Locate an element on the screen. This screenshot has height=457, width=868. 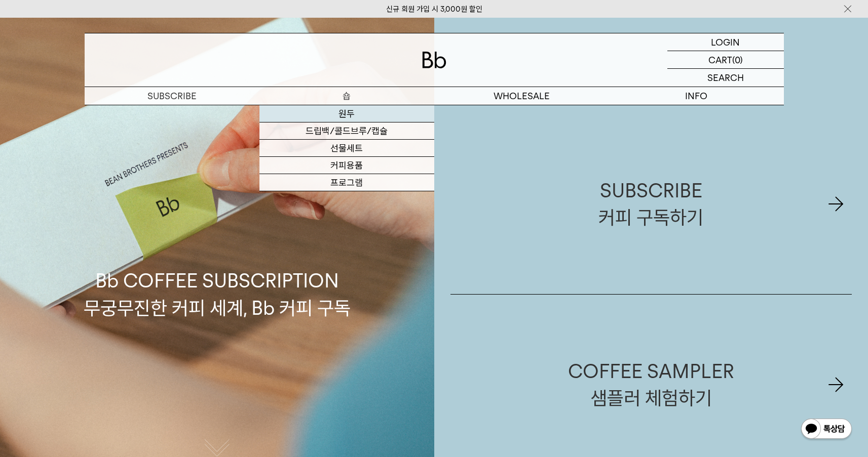
a: LOGIN is located at coordinates (725, 42).